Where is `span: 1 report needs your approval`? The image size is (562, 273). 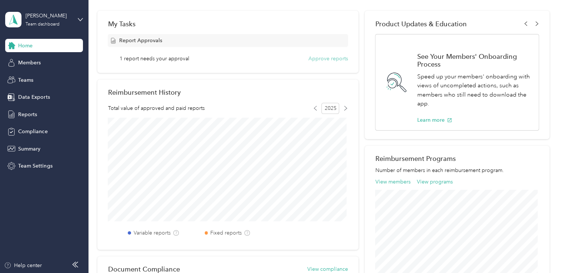
span: 1 report needs your approval is located at coordinates (154, 58).